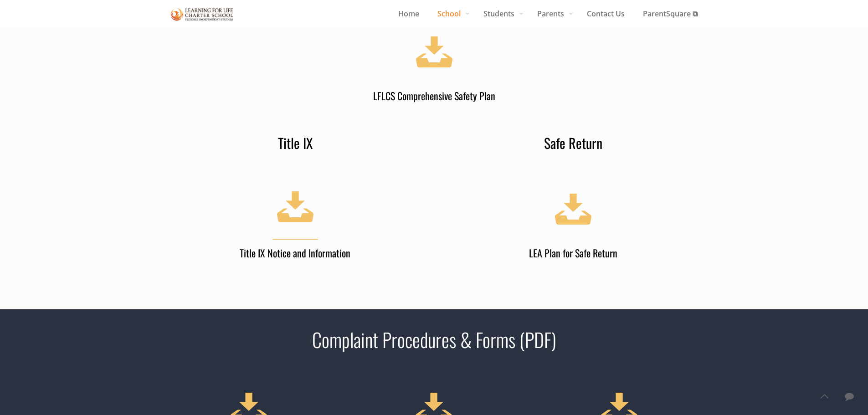  I want to click on span: Students, so click(501, 14).